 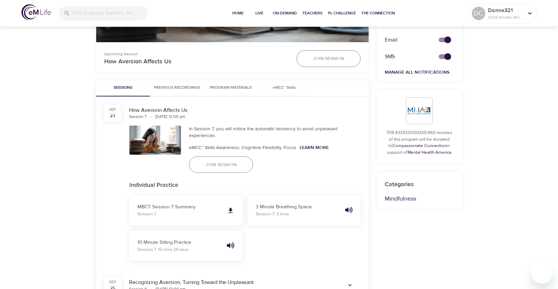 I want to click on p: Upcoming Session, so click(x=196, y=54).